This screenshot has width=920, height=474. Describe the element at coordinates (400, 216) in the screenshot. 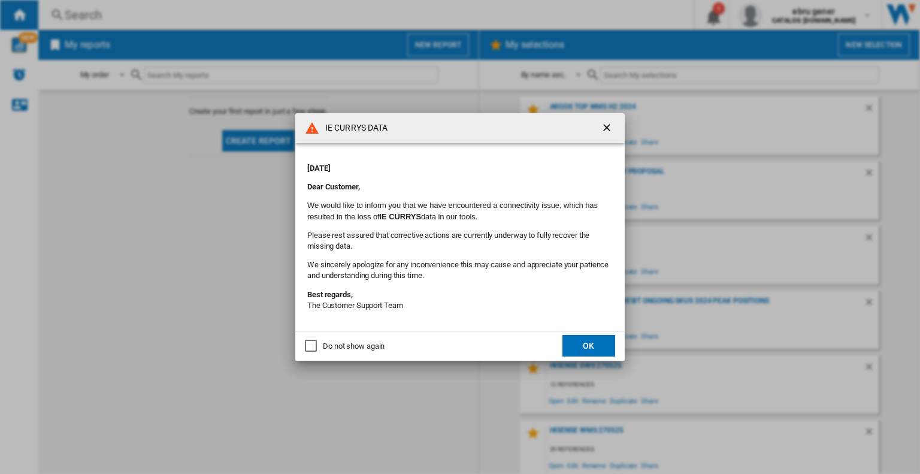

I see `b: IE CURRYS` at that location.